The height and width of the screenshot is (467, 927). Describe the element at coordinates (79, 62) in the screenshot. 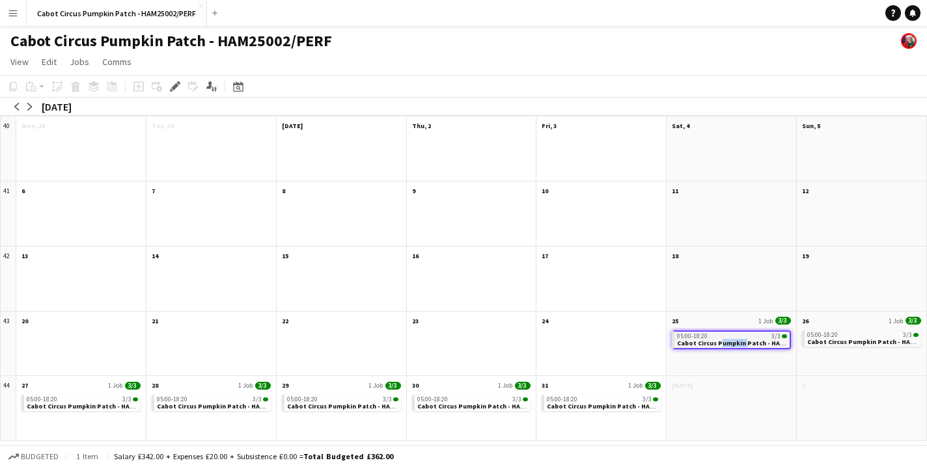

I see `span: Jobs` at that location.